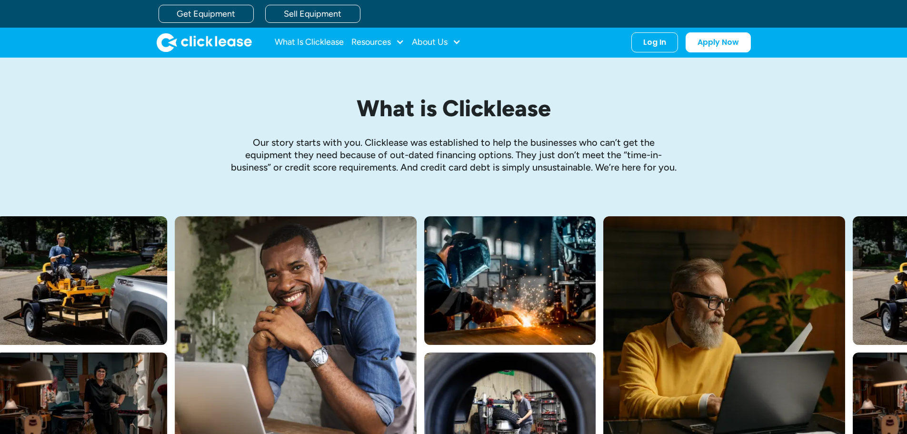 The width and height of the screenshot is (907, 434). Describe the element at coordinates (454, 155) in the screenshot. I see `p: Our story starts with you. Clicklease was established to help the businesses who can’t get the eq...` at that location.